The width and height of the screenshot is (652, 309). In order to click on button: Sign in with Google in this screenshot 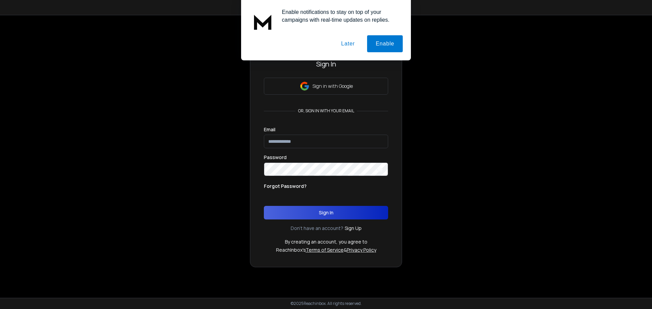, I will do `click(326, 86)`.